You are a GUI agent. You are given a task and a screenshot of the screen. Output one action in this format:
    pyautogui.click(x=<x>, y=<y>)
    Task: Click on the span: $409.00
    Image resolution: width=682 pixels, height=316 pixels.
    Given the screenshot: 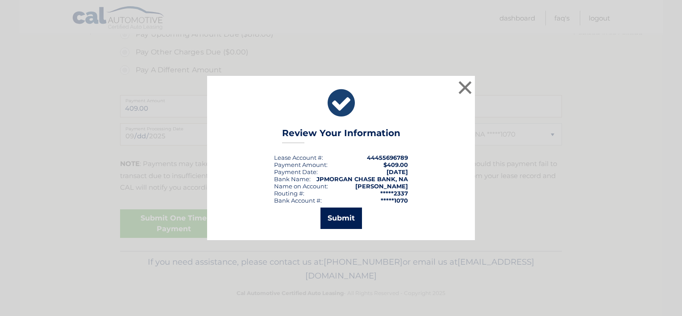 What is the action you would take?
    pyautogui.click(x=396, y=165)
    